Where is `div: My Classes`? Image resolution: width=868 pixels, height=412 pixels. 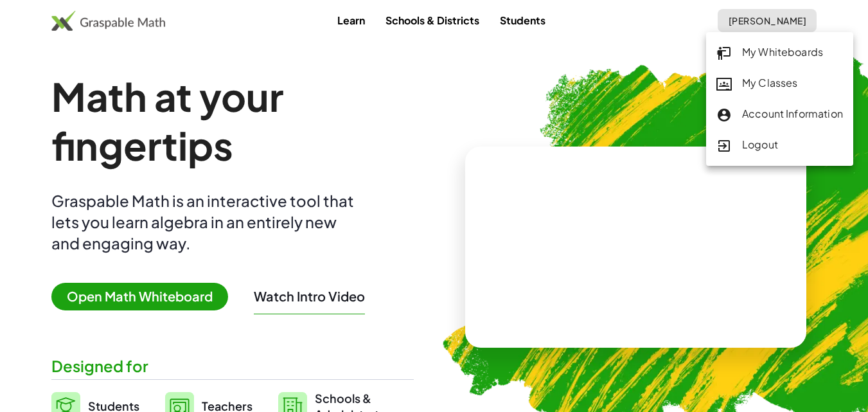
div: My Classes is located at coordinates (780, 83).